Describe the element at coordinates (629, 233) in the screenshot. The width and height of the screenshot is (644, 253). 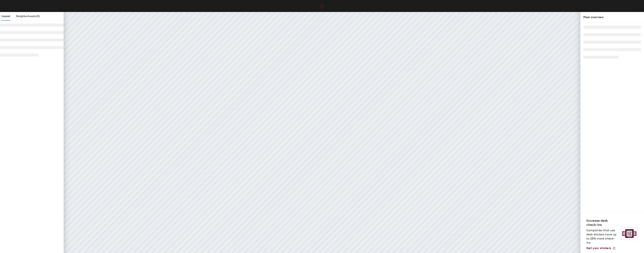
I see `img: Sticker logo` at that location.